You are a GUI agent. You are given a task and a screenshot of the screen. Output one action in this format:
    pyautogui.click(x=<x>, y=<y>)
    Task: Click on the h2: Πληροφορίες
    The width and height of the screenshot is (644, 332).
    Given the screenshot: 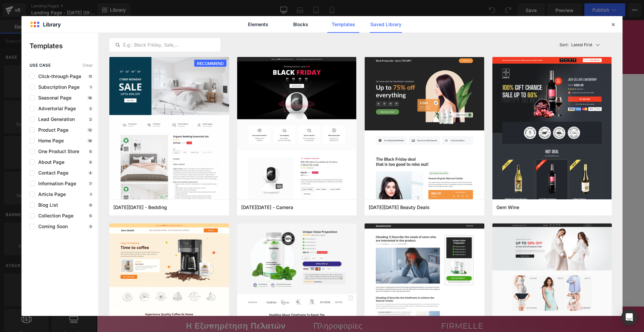 What is the action you would take?
    pyautogui.click(x=274, y=306)
    